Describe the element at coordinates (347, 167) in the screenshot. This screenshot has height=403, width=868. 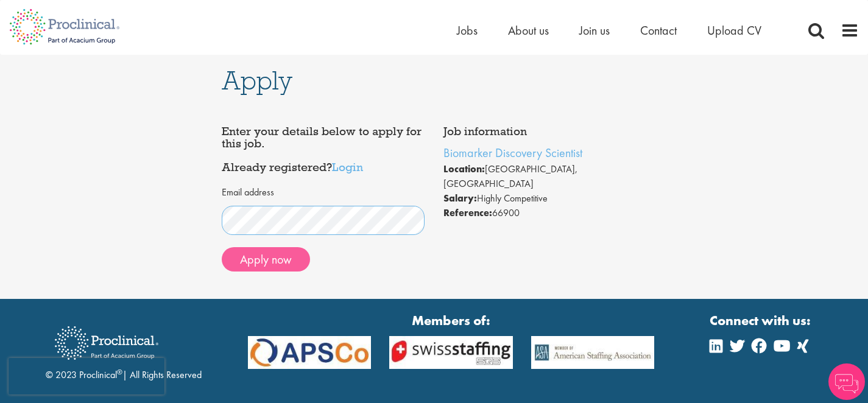
I see `a: Login` at that location.